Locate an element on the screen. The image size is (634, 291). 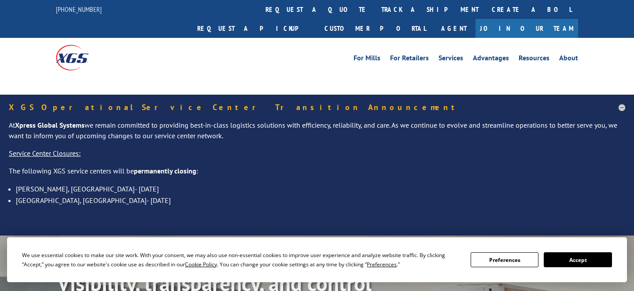
div: Cookie Consent Prompt is located at coordinates (317, 260).